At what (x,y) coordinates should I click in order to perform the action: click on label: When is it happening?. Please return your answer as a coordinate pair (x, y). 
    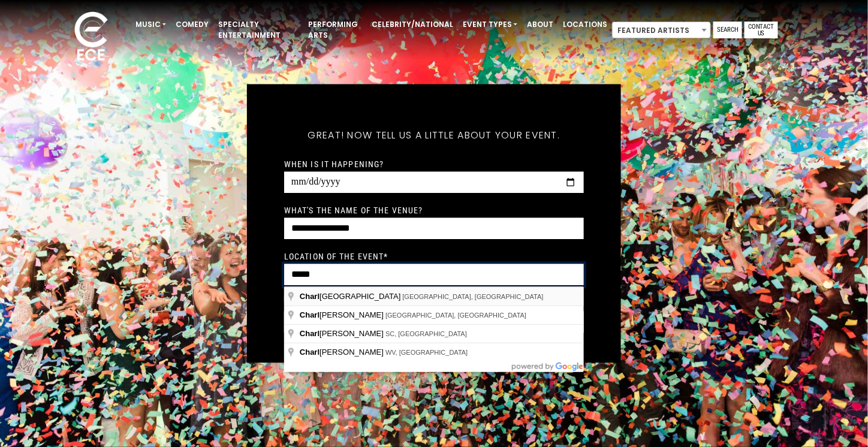
    Looking at the image, I should click on (333, 165).